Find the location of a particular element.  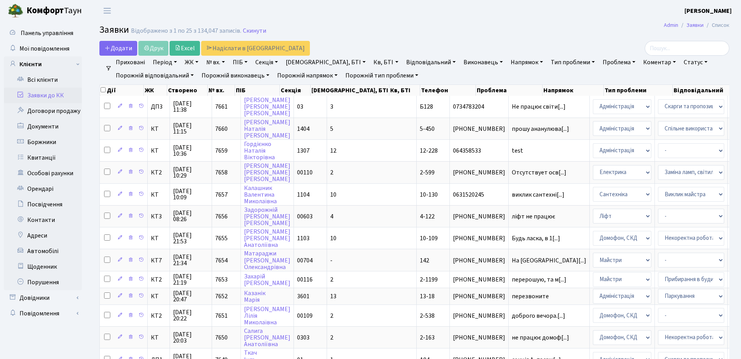

span: 10 is located at coordinates (333, 239).